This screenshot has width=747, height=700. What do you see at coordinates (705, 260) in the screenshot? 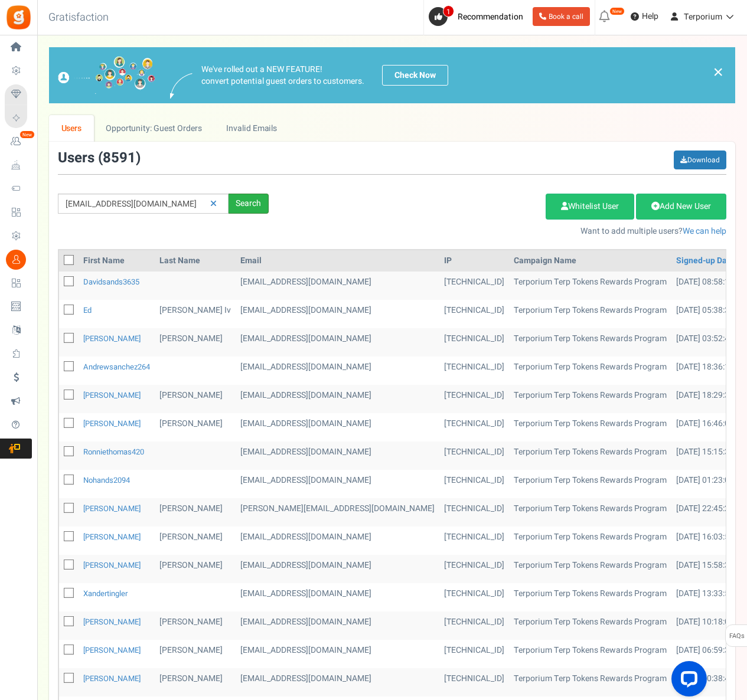
I see `a: Signed-up Date` at bounding box center [705, 260].